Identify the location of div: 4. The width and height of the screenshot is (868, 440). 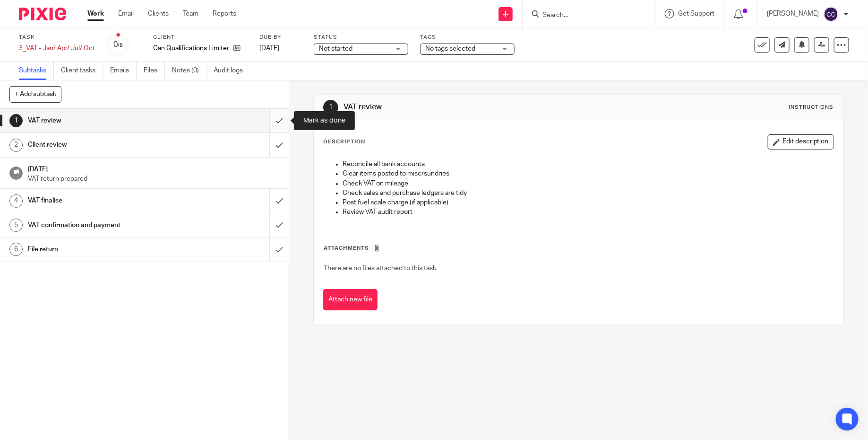
(16, 201).